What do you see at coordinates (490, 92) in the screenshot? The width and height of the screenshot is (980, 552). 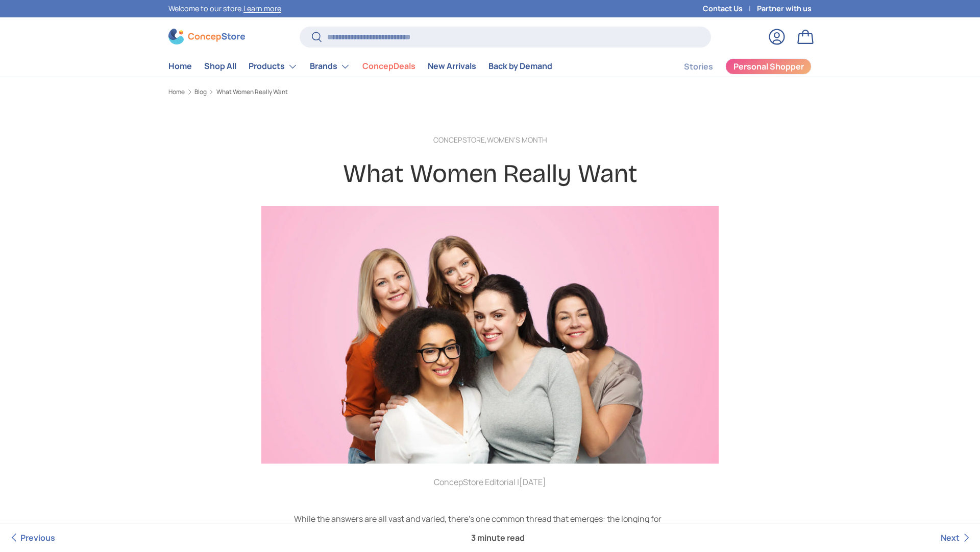 I see `nav: Breadcrumbs` at bounding box center [490, 92].